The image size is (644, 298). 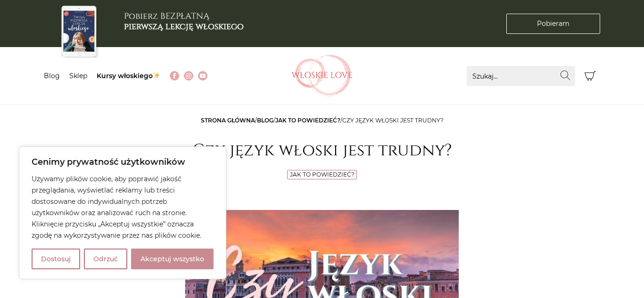 I want to click on span: Pobieram, so click(x=553, y=23).